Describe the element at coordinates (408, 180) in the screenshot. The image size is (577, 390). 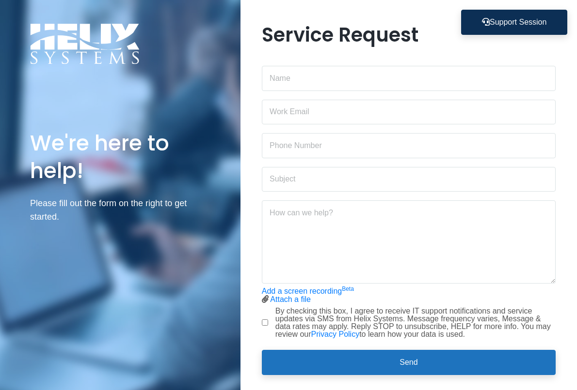
I see `input: Subject` at that location.